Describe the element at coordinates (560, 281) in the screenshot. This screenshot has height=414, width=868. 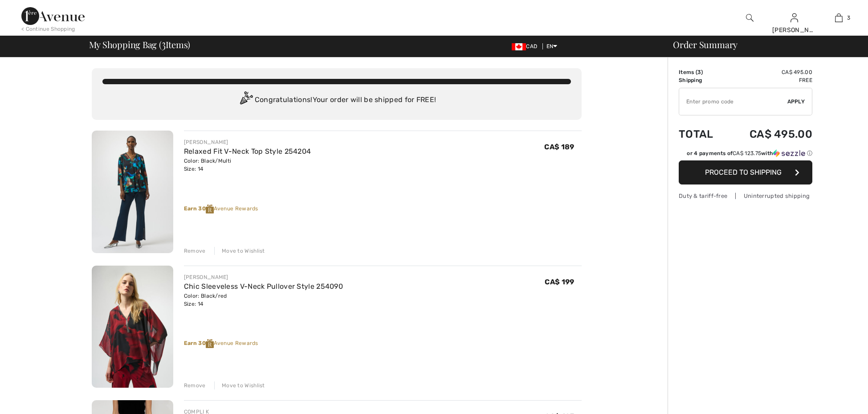
I see `span: CA$ 199` at that location.